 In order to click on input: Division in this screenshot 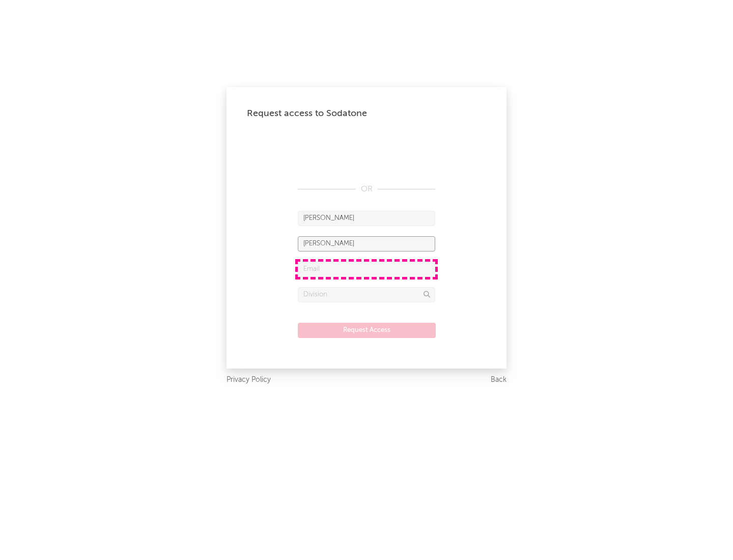, I will do `click(366, 295)`.